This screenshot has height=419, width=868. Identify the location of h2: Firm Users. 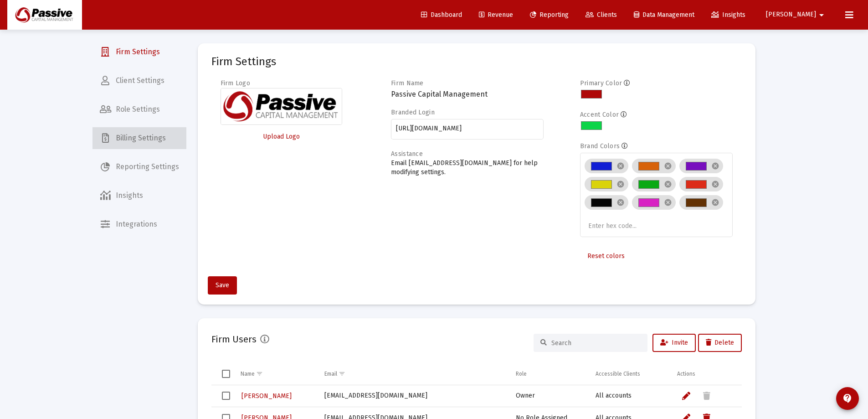
(234, 340).